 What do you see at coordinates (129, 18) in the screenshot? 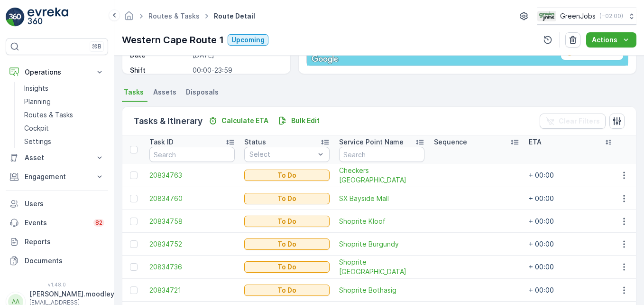
I see `a: Homepage` at bounding box center [129, 18].